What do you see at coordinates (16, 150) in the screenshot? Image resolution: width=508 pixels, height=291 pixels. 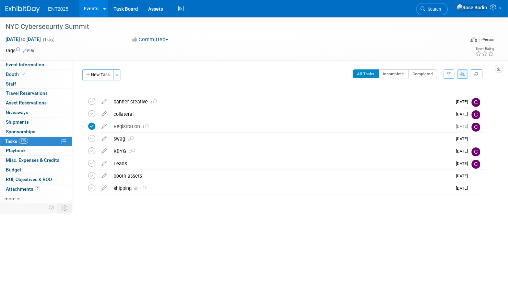 I see `span: Playbook` at bounding box center [16, 150].